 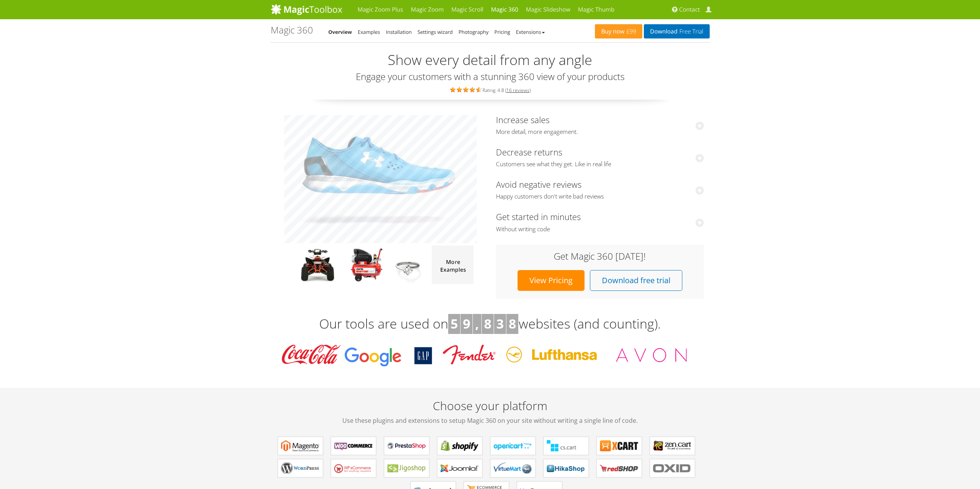 I want to click on a: Photography, so click(x=474, y=32).